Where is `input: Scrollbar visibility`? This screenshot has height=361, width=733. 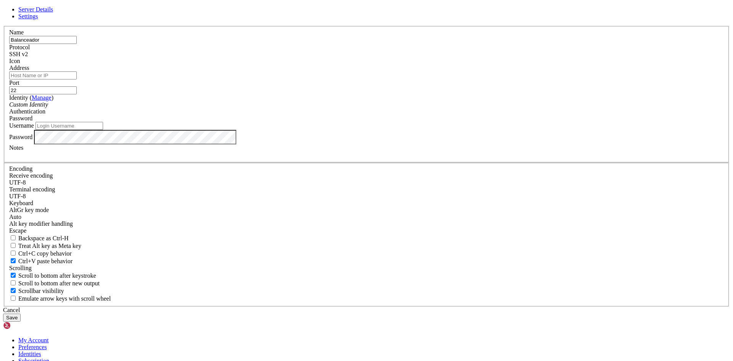 input: Scrollbar visibility is located at coordinates (13, 290).